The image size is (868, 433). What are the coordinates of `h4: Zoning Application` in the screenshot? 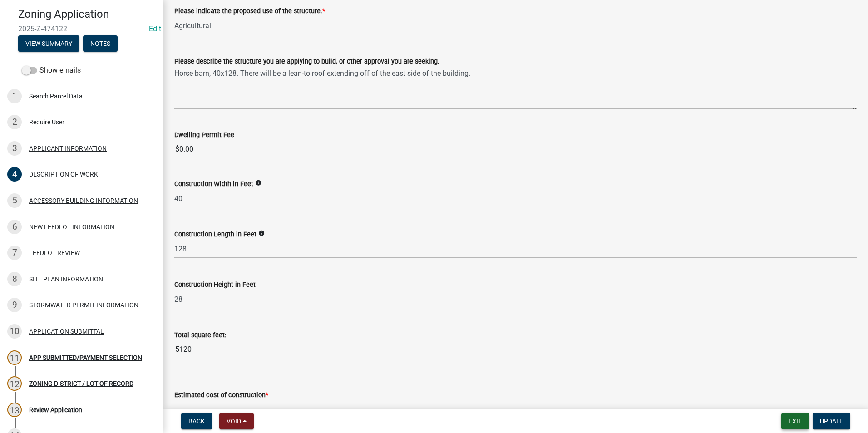 It's located at (87, 14).